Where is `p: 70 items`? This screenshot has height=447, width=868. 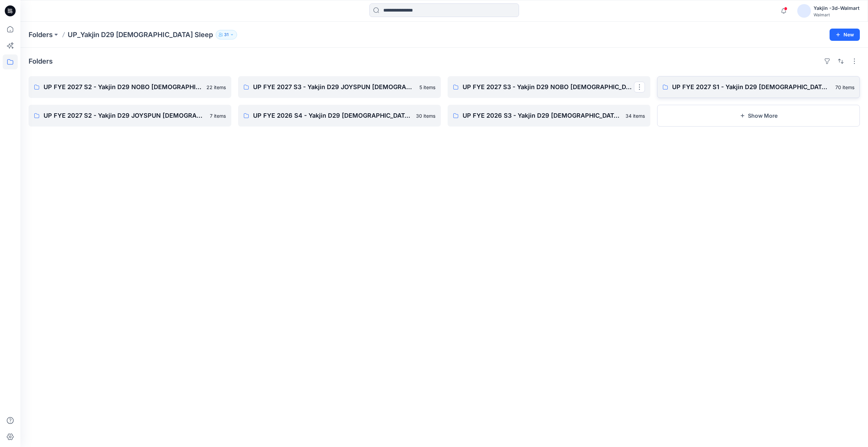 p: 70 items is located at coordinates (844, 87).